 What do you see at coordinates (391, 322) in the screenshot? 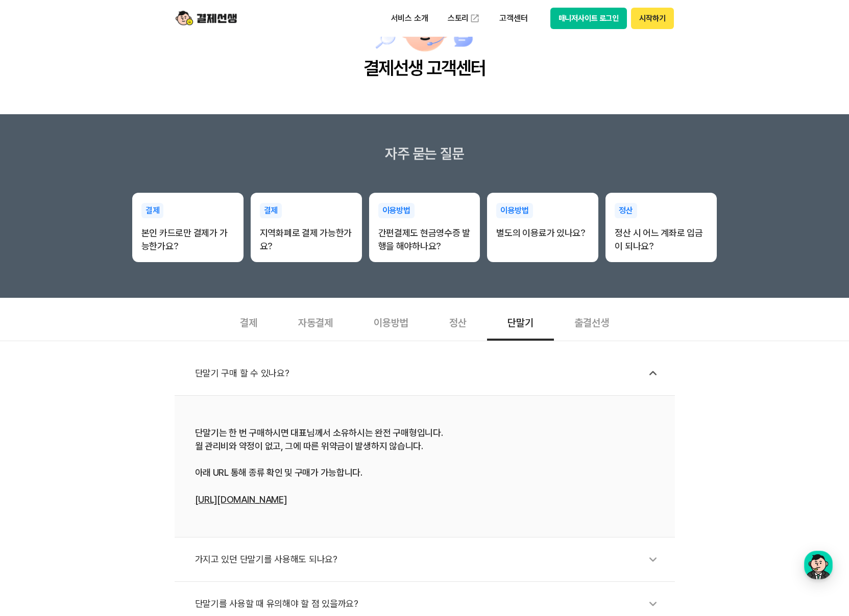
I see `div: 이용방법` at bounding box center [391, 322].